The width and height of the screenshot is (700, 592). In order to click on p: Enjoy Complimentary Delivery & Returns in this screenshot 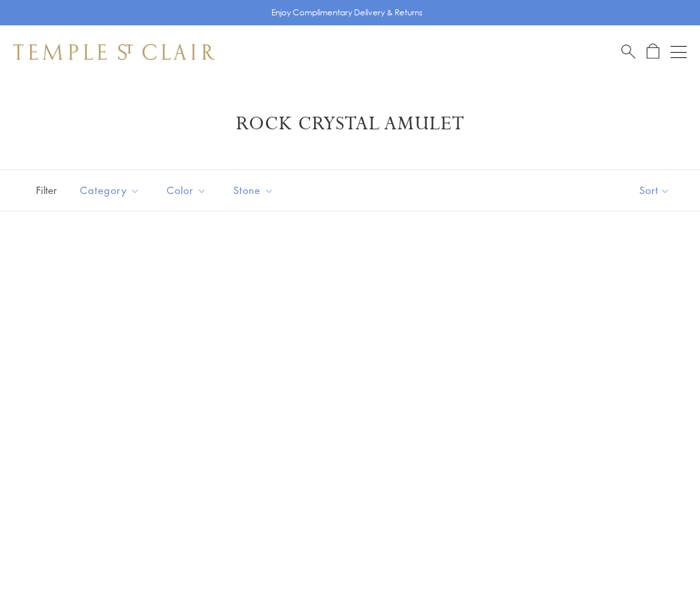, I will do `click(347, 13)`.